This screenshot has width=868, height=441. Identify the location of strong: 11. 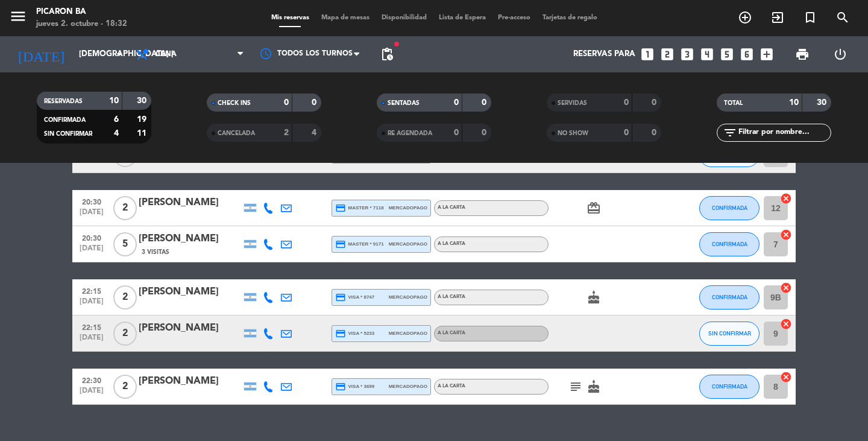
(143, 133).